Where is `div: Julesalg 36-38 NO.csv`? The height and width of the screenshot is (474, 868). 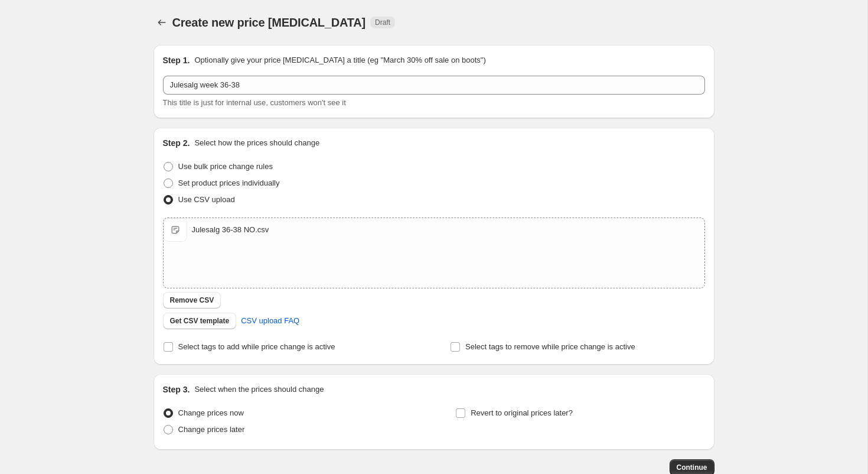 div: Julesalg 36-38 NO.csv is located at coordinates (230, 230).